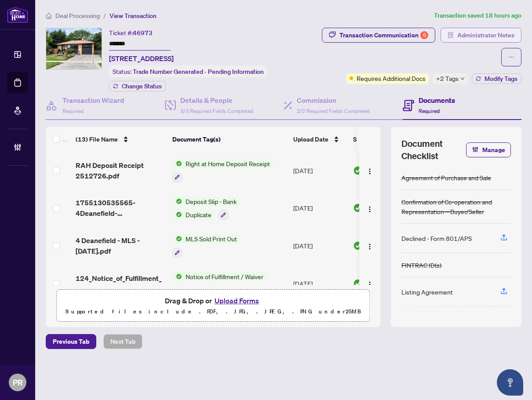  What do you see at coordinates (97, 139) in the screenshot?
I see `span: (13) File Name` at bounding box center [97, 139].